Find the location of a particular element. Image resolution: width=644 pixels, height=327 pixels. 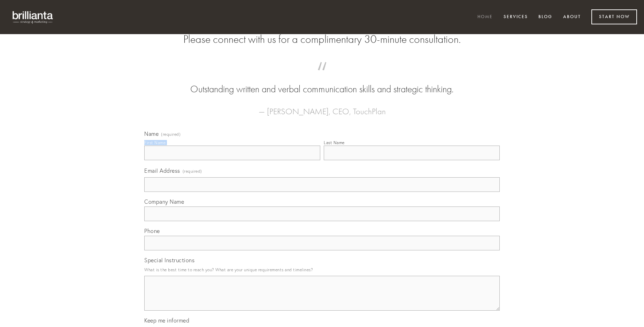

div: Last Name is located at coordinates (334, 142).